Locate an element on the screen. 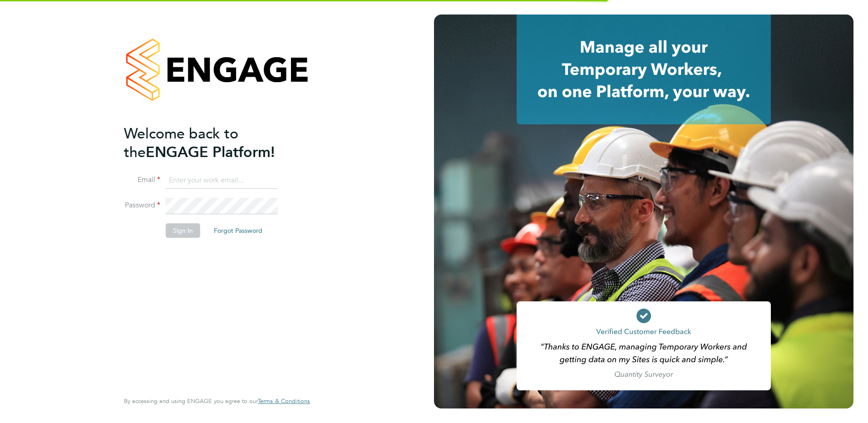  label: Email is located at coordinates (142, 180).